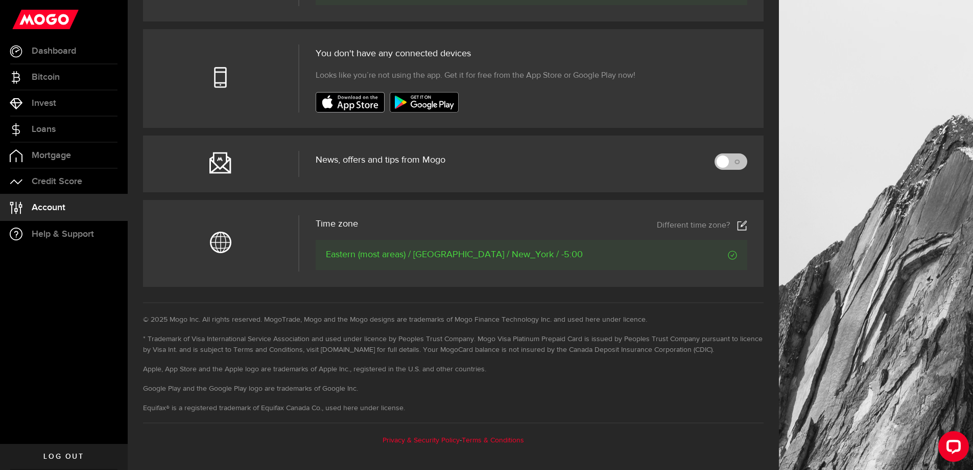 This screenshot has width=973, height=470. What do you see at coordinates (476, 76) in the screenshot?
I see `span: Looks like you’re not using the app. Get it for free from the App Store or Google Play now!` at bounding box center [476, 76].